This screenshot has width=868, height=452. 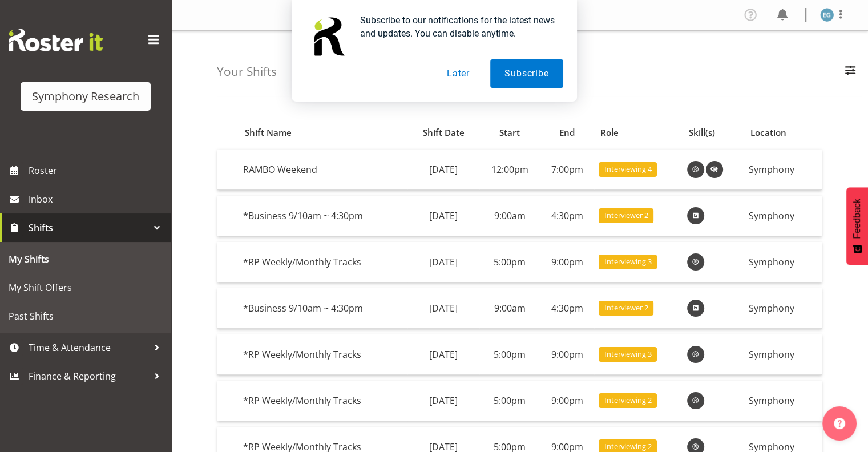 What do you see at coordinates (768, 132) in the screenshot?
I see `span: Location` at bounding box center [768, 132].